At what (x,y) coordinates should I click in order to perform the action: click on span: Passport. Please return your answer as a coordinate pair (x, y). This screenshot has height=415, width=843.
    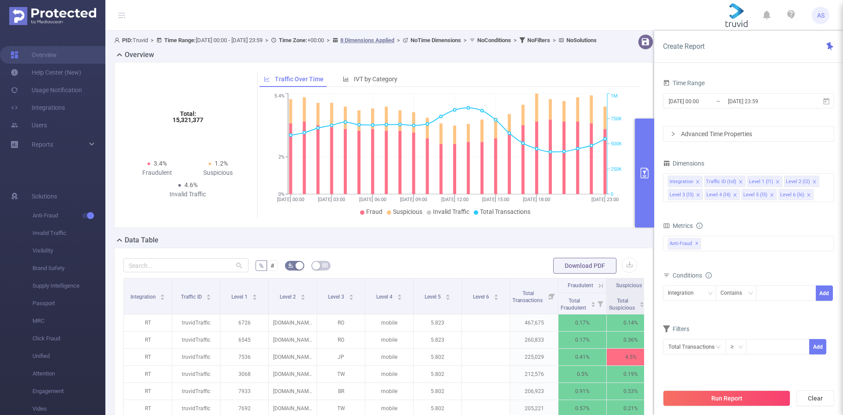
    Looking at the image, I should click on (69, 303).